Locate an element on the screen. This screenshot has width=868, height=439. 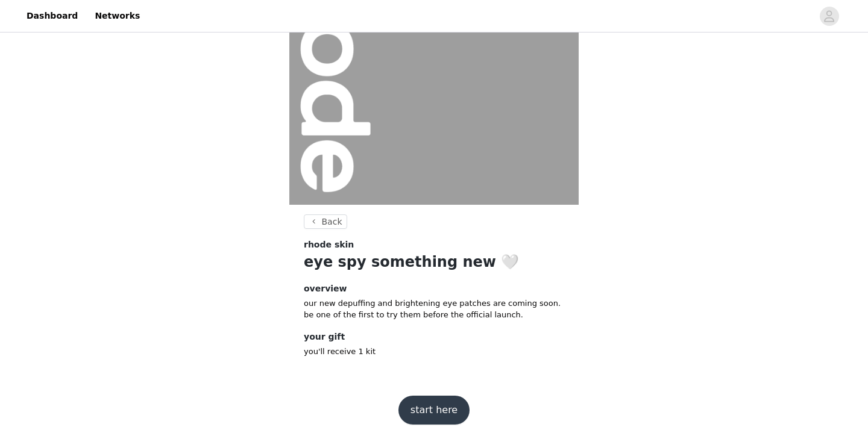
h4: overview is located at coordinates (434, 289).